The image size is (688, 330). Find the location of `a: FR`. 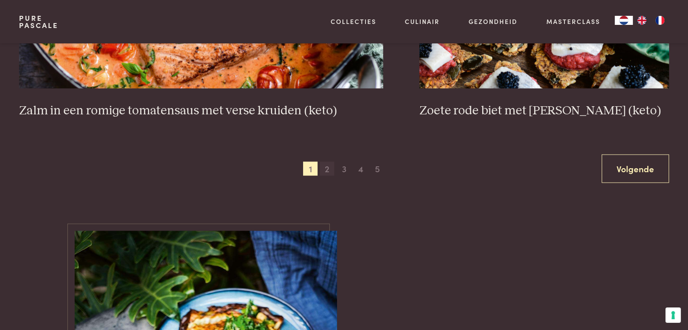

a: FR is located at coordinates (660, 20).